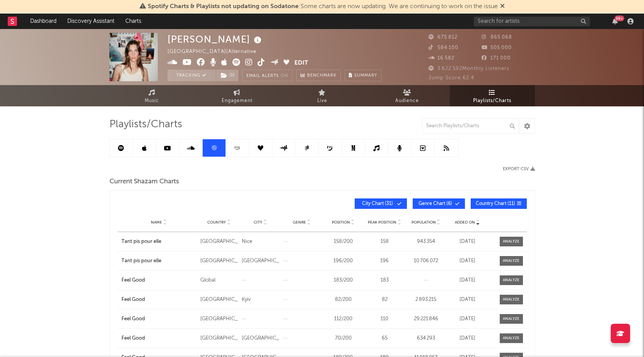 The image size is (644, 357). What do you see at coordinates (159, 242) in the screenshot?
I see `div: Tant pis pour elle` at bounding box center [159, 242].